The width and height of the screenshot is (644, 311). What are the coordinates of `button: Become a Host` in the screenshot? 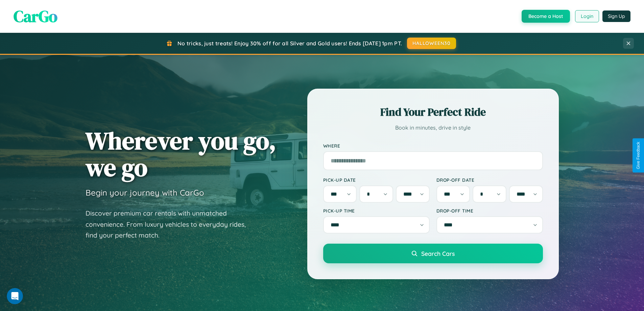 It's located at (545, 16).